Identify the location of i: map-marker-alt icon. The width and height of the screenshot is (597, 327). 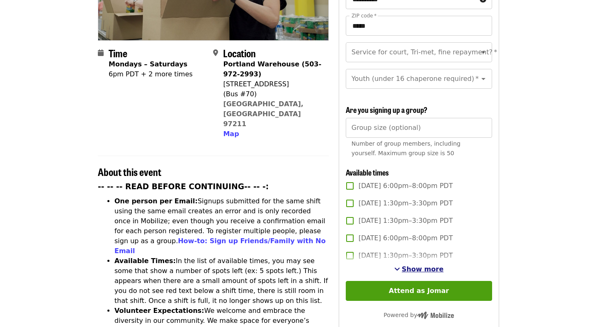
(216, 53).